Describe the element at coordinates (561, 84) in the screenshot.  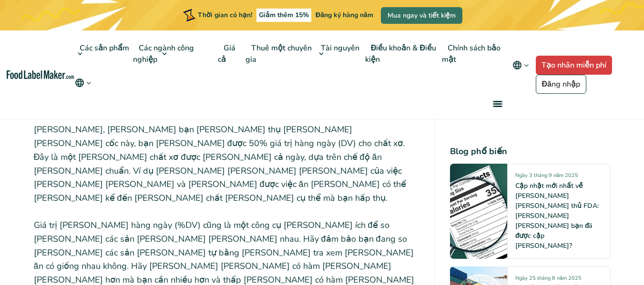
I see `a: Đăng nhập` at that location.